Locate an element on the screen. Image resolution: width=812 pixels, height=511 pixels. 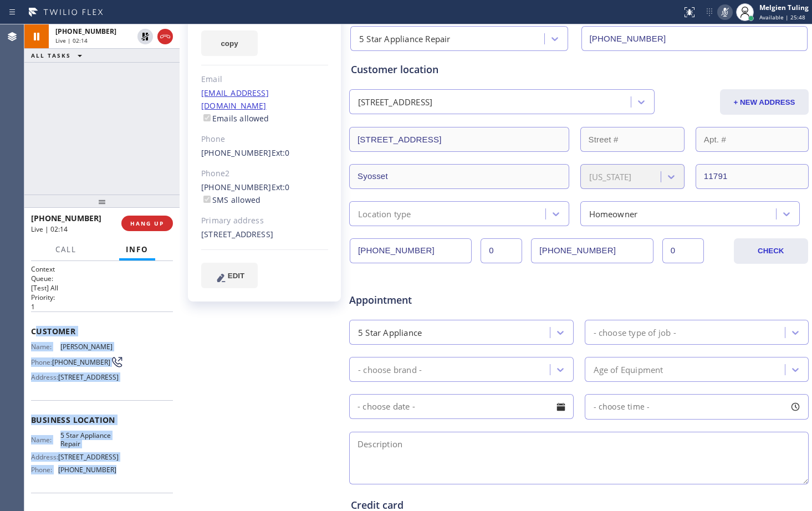
span: Call is located at coordinates (66, 249).